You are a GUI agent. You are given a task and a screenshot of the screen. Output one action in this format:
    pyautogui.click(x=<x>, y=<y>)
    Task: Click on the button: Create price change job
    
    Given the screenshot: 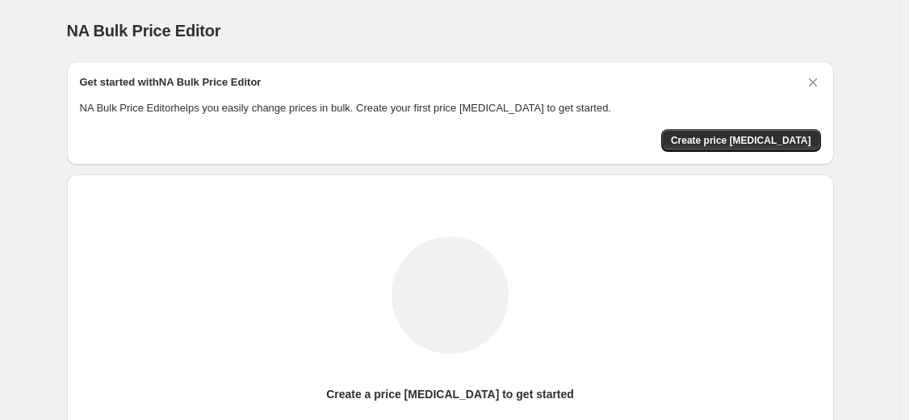 What is the action you would take?
    pyautogui.click(x=741, y=140)
    